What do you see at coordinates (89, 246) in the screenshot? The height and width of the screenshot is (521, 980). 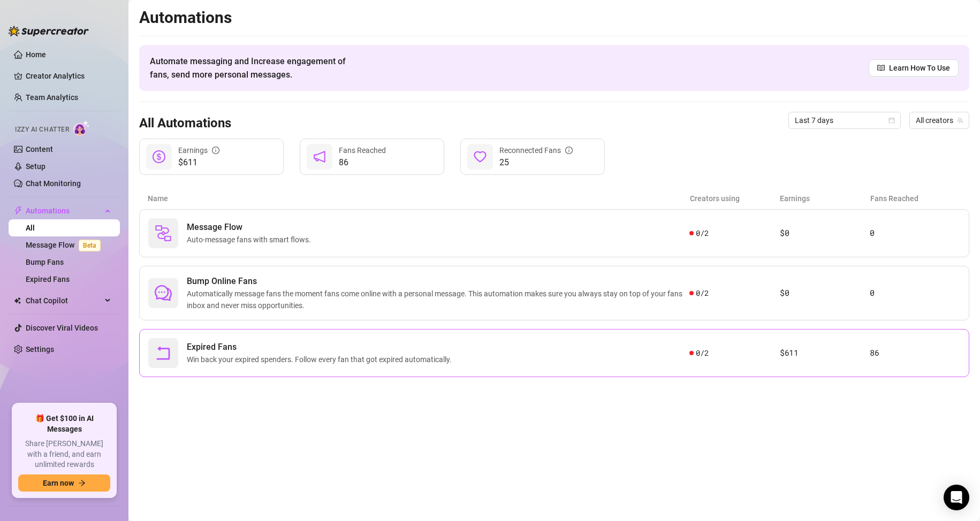 I see `span: Beta` at bounding box center [89, 246].